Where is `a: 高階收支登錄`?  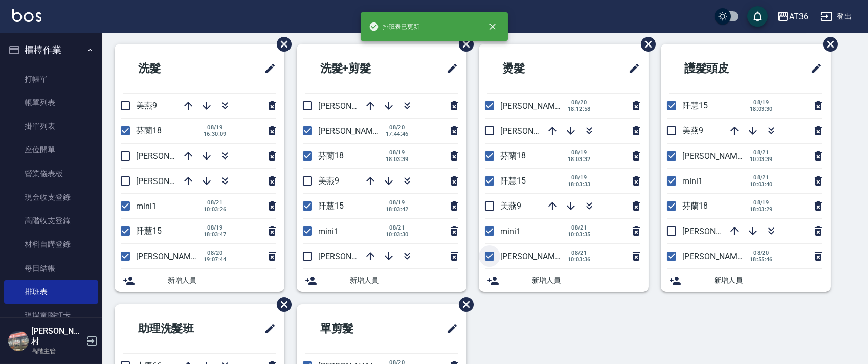 a: 高階收支登錄 is located at coordinates (51, 220).